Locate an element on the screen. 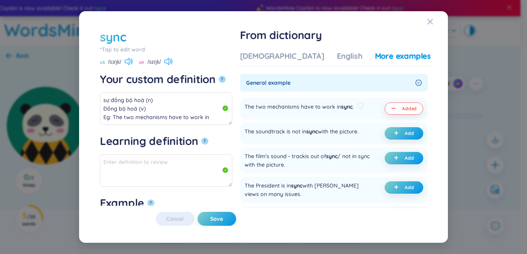 The image size is (527, 254). span: Added is located at coordinates (409, 108).